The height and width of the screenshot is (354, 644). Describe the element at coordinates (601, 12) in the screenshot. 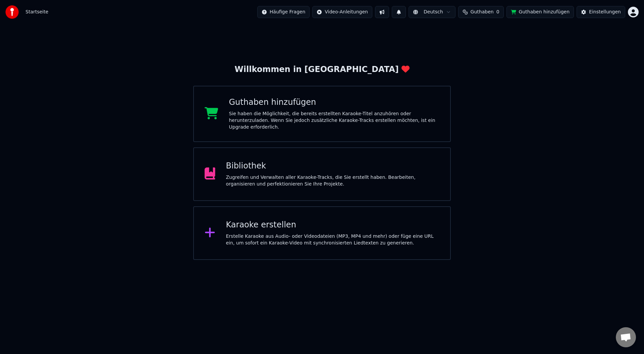

I see `button: Einstellungen` at that location.